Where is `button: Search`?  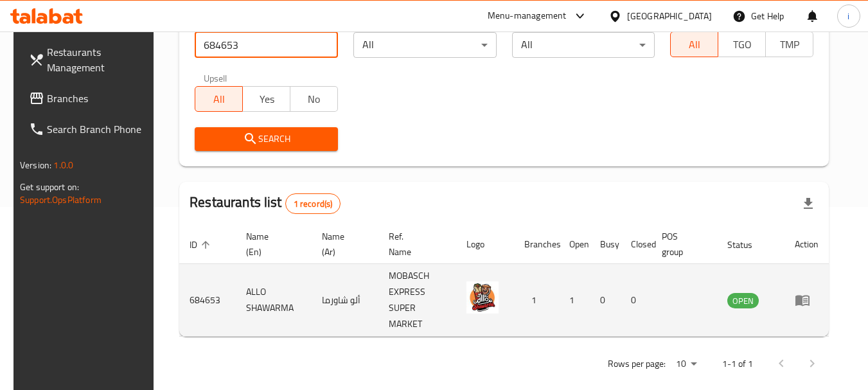
button: Search is located at coordinates (266, 139).